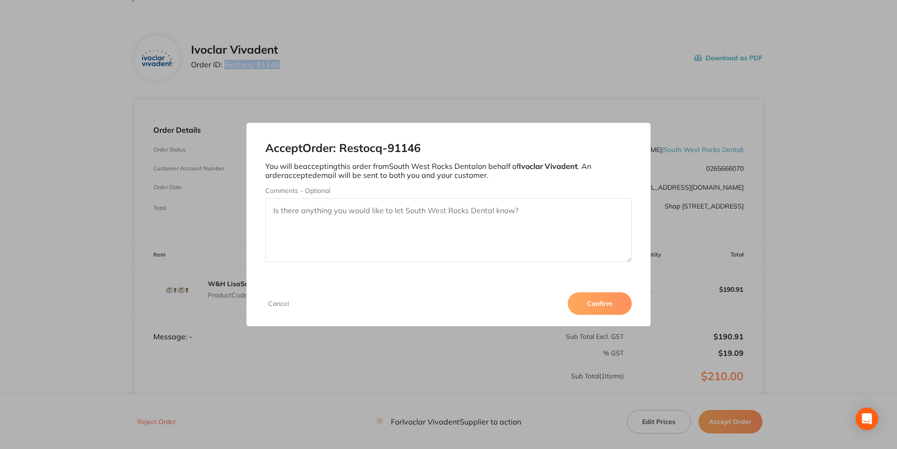  What do you see at coordinates (867, 419) in the screenshot?
I see `div: Open Intercom Messenger` at bounding box center [867, 419].